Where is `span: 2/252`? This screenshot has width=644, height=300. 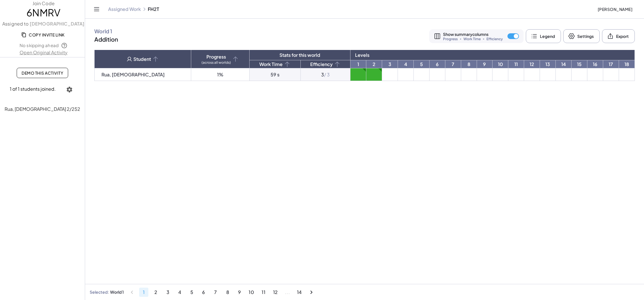 span: 2/252 is located at coordinates (74, 109).